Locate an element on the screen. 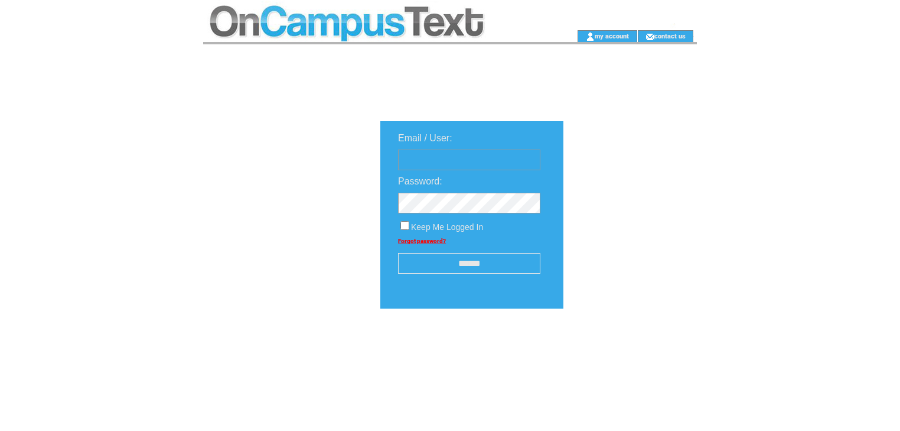  img: account_icon.gif;jsessionid=BE462ABEEC6E3CCF99FCD64C4AF169C7 is located at coordinates (590, 37).